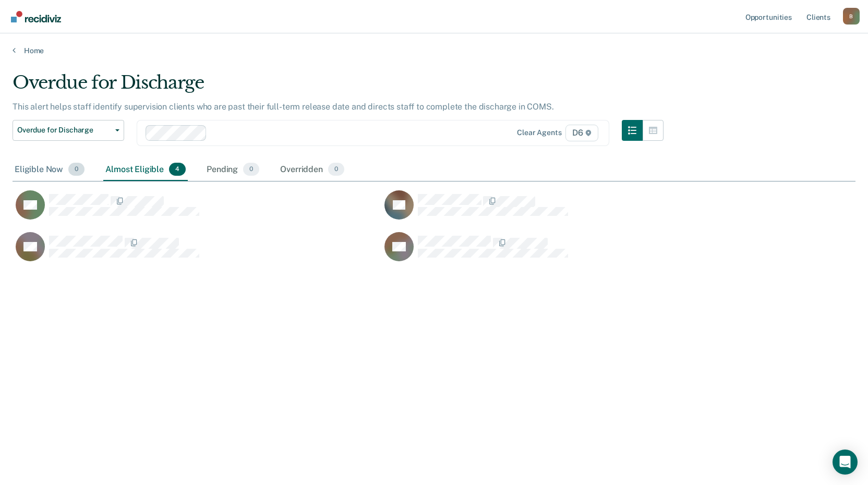 Image resolution: width=868 pixels, height=485 pixels. Describe the element at coordinates (178, 169) in the screenshot. I see `span: 4` at that location.